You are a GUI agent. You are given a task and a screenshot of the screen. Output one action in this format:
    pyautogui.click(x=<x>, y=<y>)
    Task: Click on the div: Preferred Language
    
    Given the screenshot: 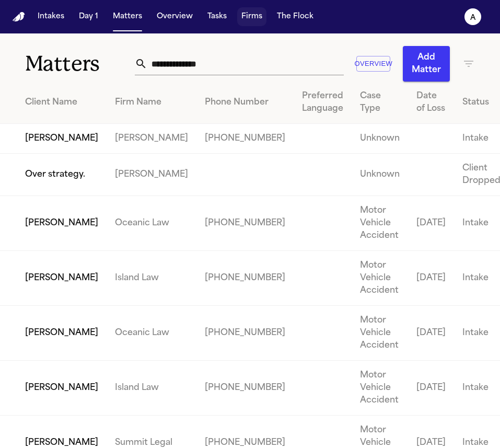 What is the action you would take?
    pyautogui.click(x=323, y=102)
    